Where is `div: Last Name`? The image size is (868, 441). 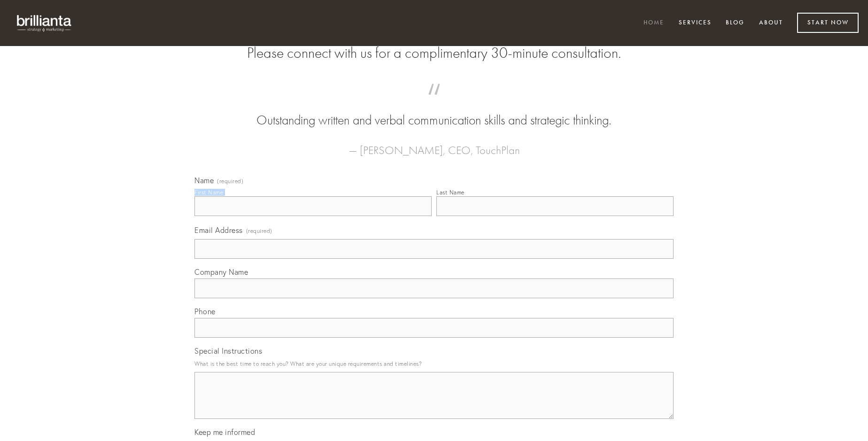 div: Last Name is located at coordinates (451, 192).